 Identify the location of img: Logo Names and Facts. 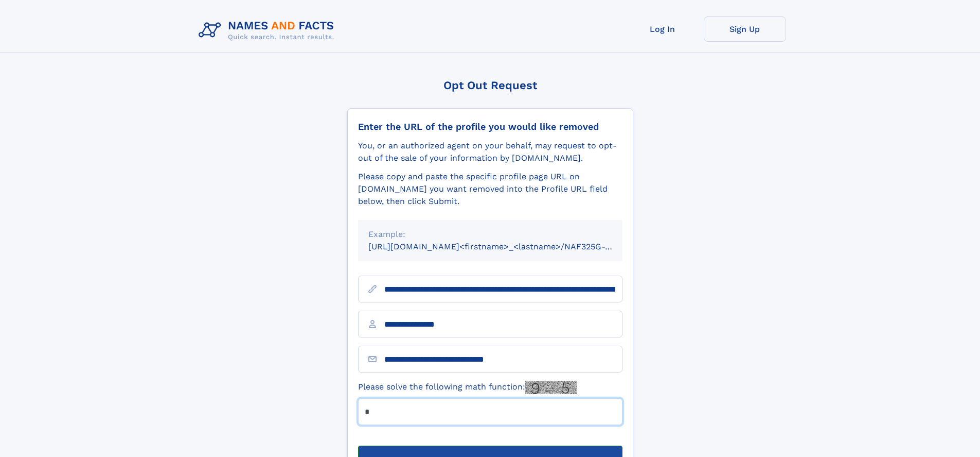
(269, 31).